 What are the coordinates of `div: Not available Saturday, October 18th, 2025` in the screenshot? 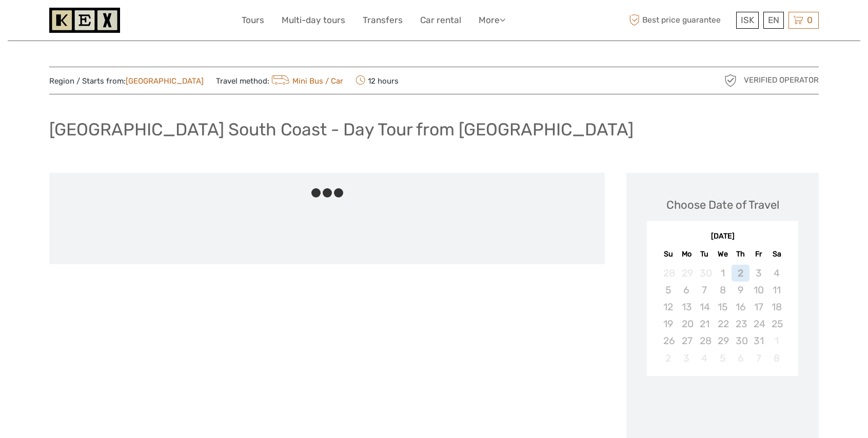 It's located at (776, 307).